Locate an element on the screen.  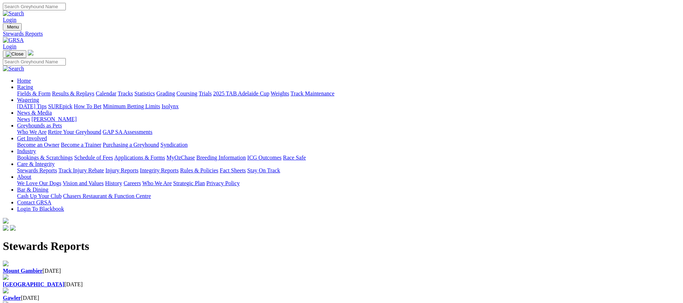
a: History is located at coordinates (113, 183).